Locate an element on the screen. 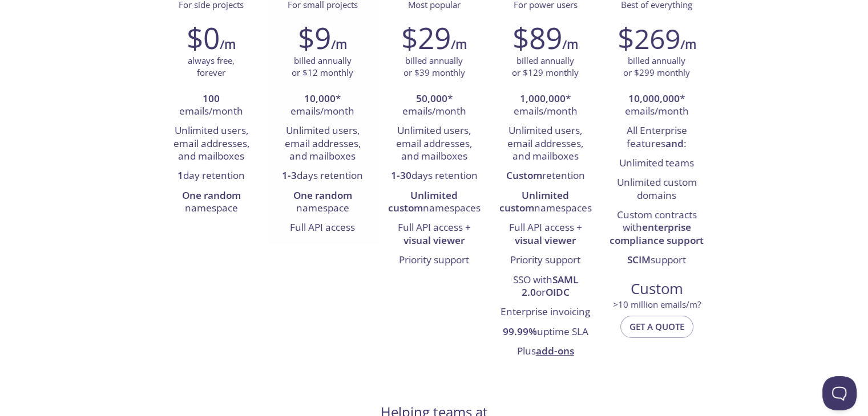 This screenshot has width=868, height=416. strong: 50,000 is located at coordinates (431, 98).